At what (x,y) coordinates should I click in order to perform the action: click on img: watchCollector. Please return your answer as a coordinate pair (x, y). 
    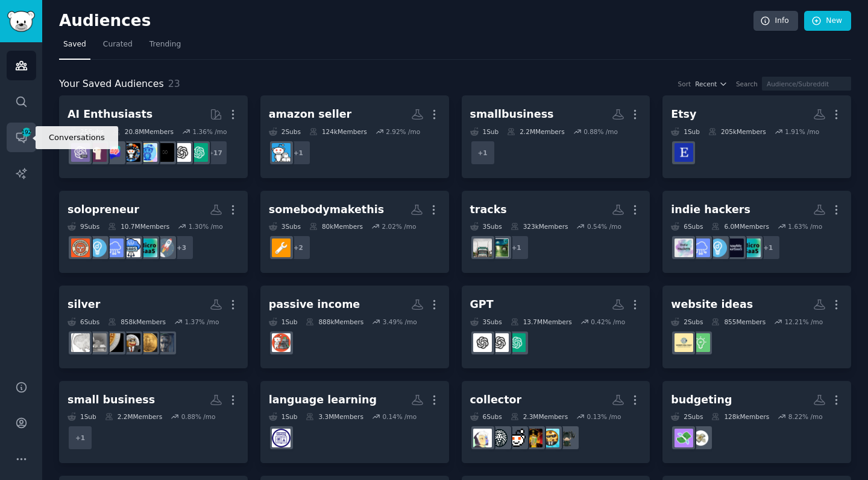
    Looking at the image, I should click on (499, 437).